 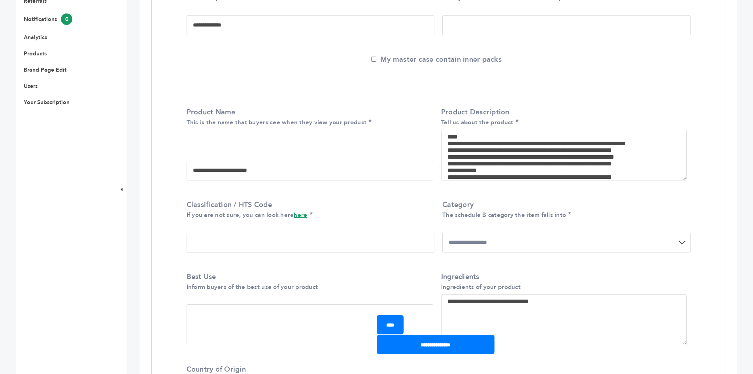 I want to click on a: Brand Page Edit, so click(x=45, y=70).